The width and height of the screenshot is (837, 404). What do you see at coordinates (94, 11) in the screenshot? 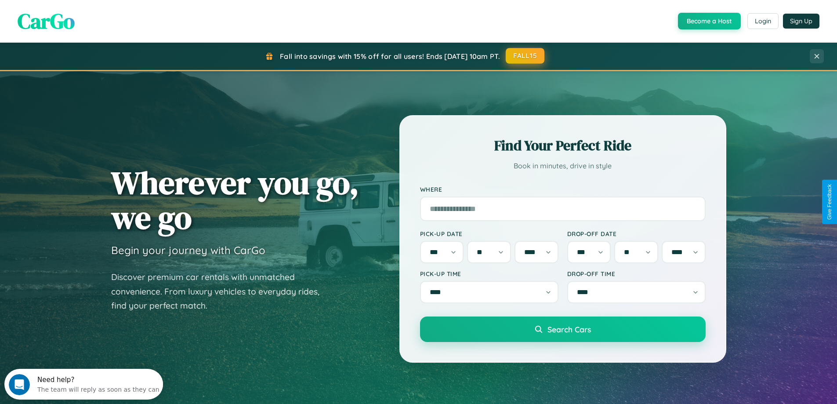
I see `div: Need help?` at bounding box center [94, 11].